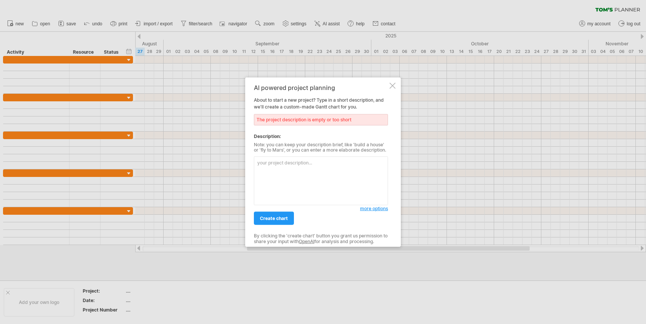  Describe the element at coordinates (374, 208) in the screenshot. I see `span: more options` at that location.